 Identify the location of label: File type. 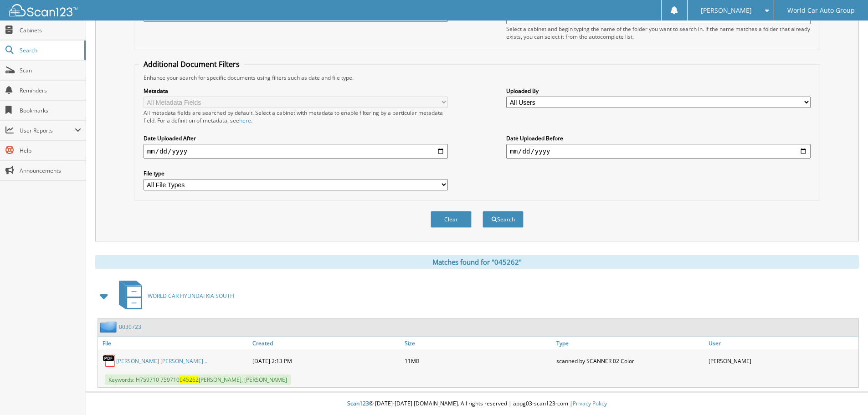
(296, 173).